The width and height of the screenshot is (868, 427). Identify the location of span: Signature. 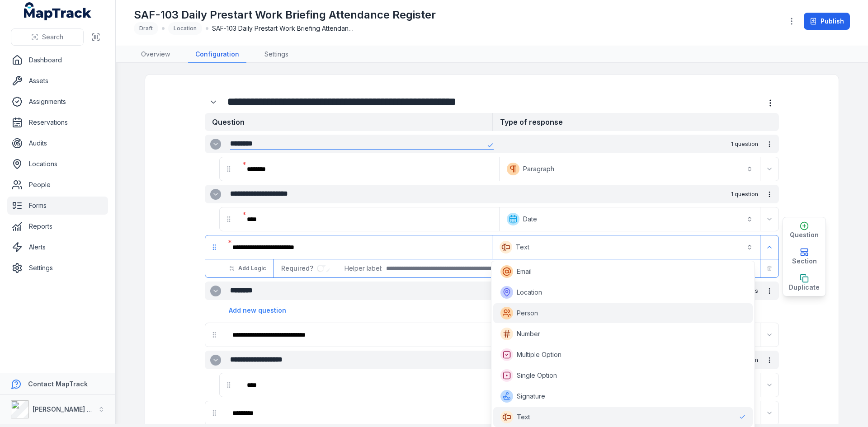
(531, 396).